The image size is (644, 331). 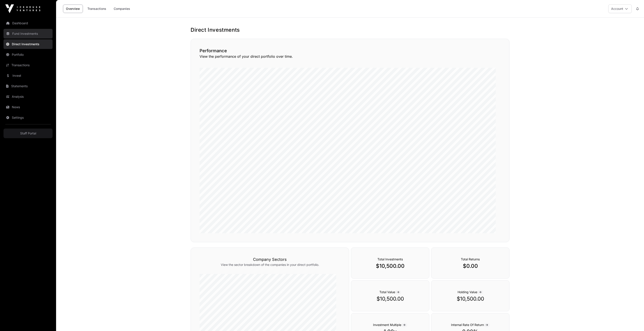 I want to click on img: Icehouse Ventures Logo, so click(x=23, y=9).